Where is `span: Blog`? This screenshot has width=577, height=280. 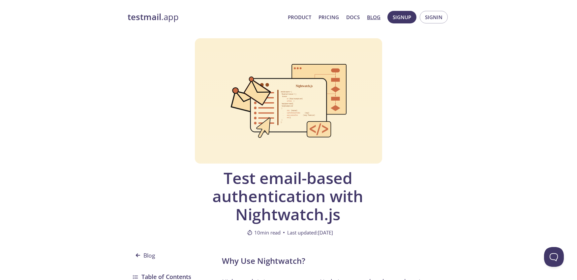
span: Blog is located at coordinates (146, 255).